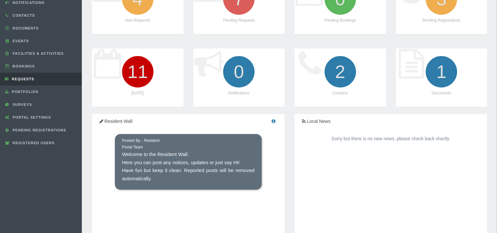  Describe the element at coordinates (340, 77) in the screenshot. I see `a: 2 Contacts` at that location.